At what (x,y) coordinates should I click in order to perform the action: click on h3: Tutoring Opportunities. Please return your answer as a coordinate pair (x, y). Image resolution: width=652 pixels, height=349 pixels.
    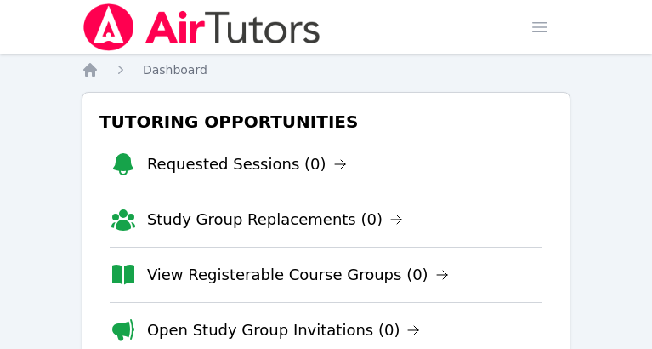
    Looking at the image, I should click on (326, 122).